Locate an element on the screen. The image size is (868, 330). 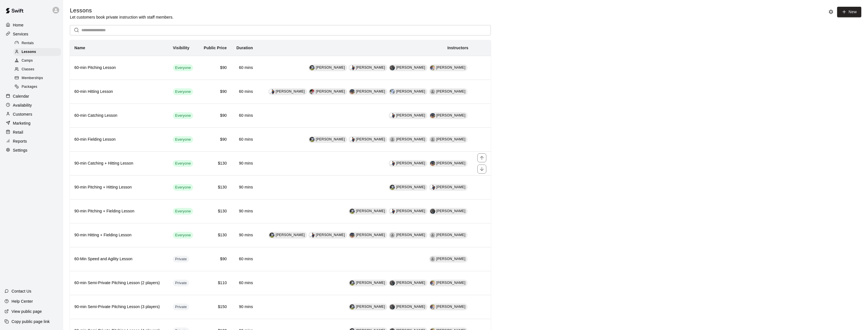
p: Home is located at coordinates (18, 25).